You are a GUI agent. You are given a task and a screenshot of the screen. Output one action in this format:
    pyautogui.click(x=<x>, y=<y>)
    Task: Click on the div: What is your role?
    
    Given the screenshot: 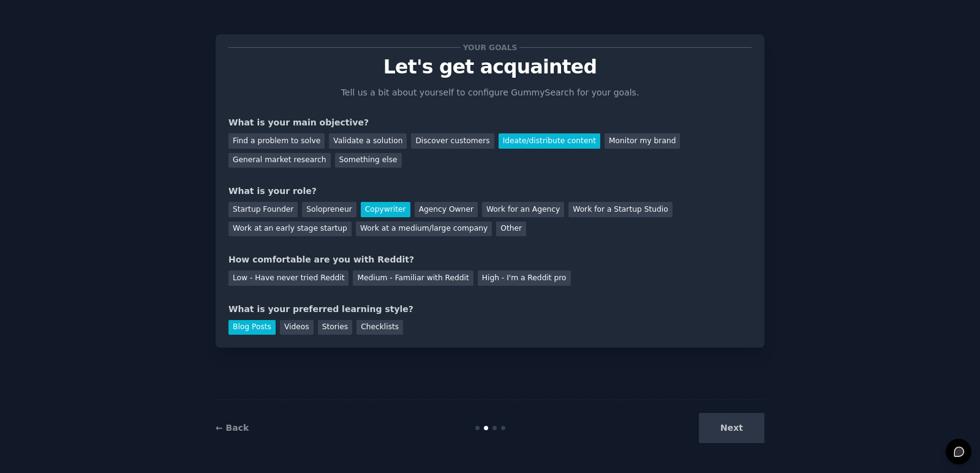 What is the action you would take?
    pyautogui.click(x=490, y=191)
    